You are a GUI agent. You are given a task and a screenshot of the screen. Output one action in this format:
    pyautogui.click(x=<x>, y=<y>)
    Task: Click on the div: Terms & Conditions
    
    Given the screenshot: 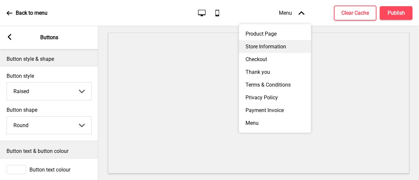 What is the action you would take?
    pyautogui.click(x=275, y=85)
    